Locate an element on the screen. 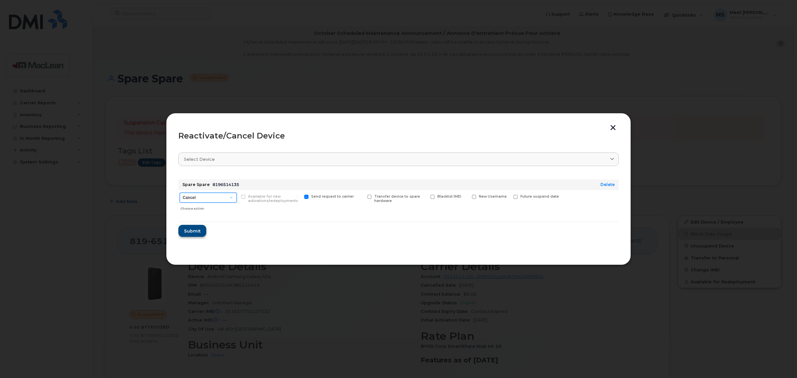 The image size is (797, 378). span: 8196514135 is located at coordinates (226, 184).